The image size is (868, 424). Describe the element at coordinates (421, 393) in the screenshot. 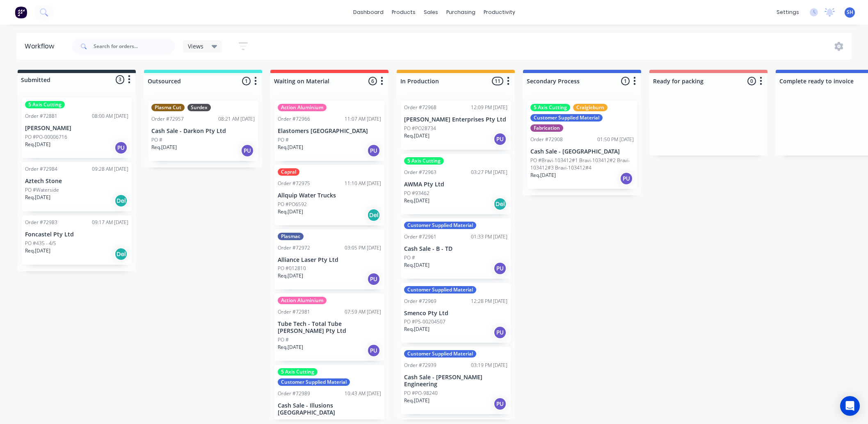

I see `p: PO #PO-98240` at that location.